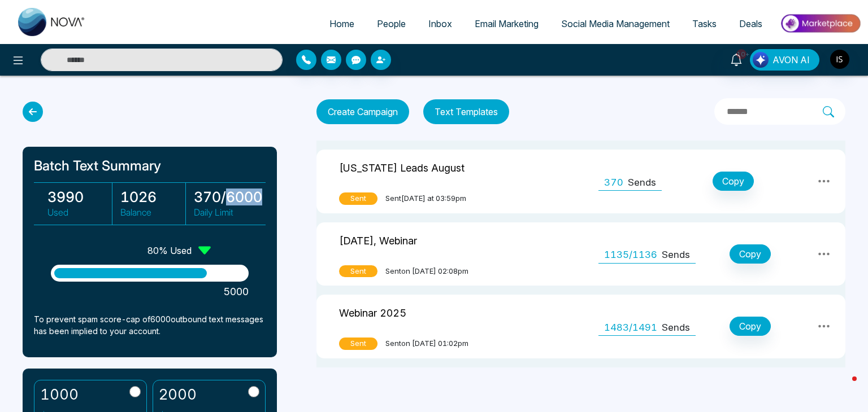  I want to click on a: Inbox, so click(440, 24).